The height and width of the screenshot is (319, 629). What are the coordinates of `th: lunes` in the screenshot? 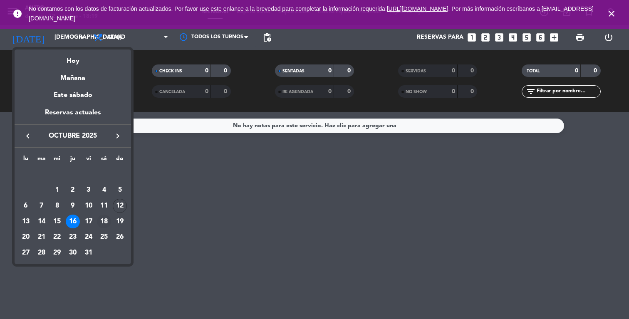 It's located at (26, 160).